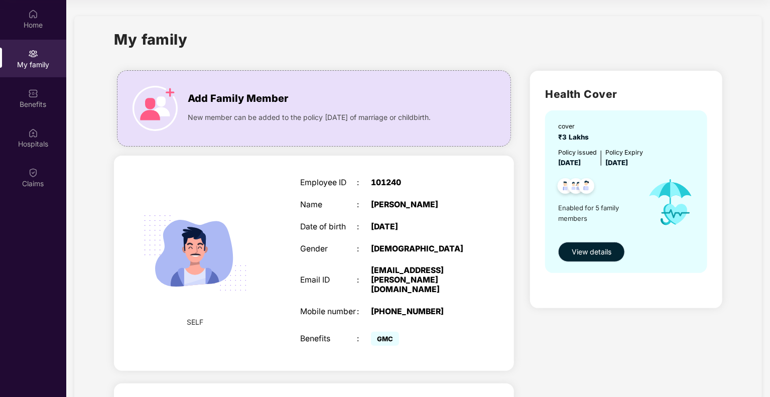  I want to click on div: Name, so click(328, 205).